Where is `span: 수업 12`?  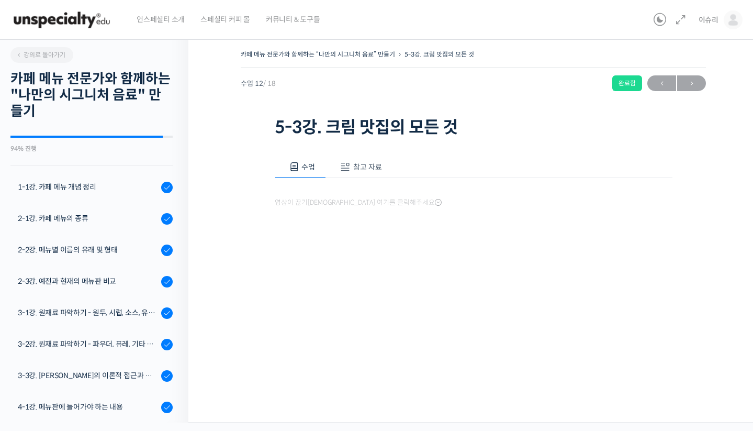
span: 수업 12 is located at coordinates (258, 83).